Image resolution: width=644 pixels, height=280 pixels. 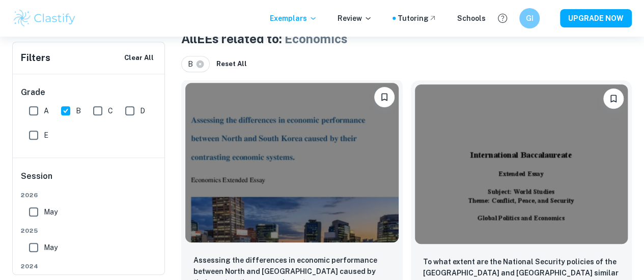 I want to click on span: C, so click(x=111, y=111).